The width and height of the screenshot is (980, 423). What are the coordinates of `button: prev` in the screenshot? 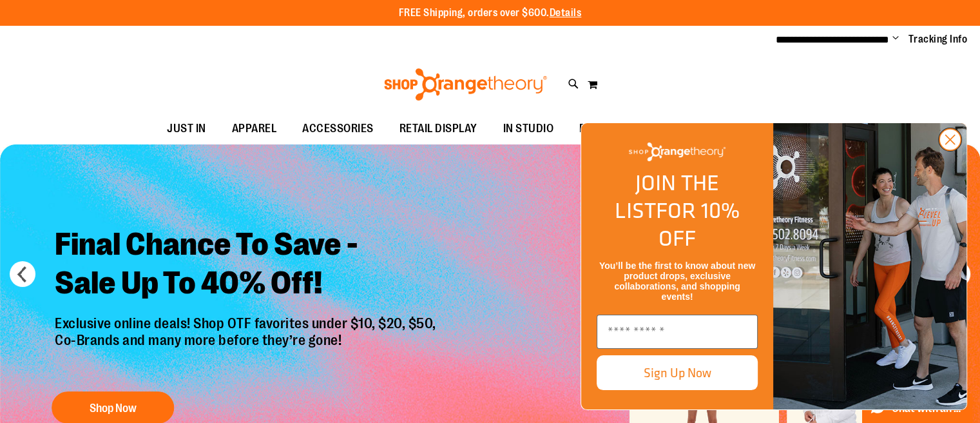 It's located at (23, 274).